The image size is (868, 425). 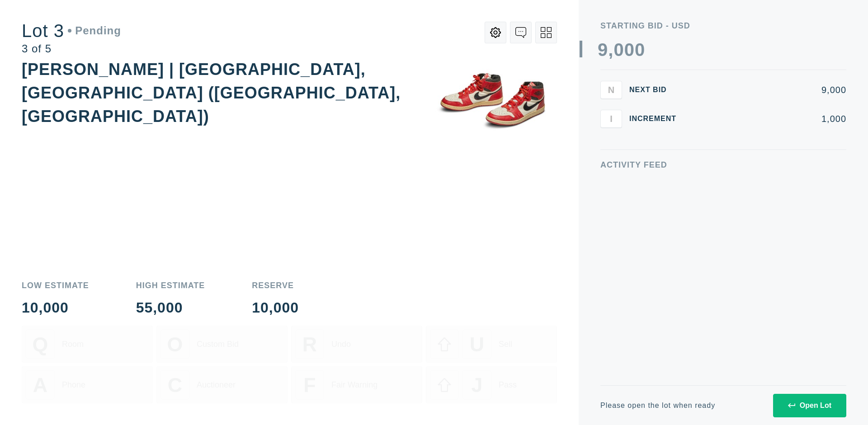 What do you see at coordinates (656, 90) in the screenshot?
I see `div: Next Bid` at bounding box center [656, 90].